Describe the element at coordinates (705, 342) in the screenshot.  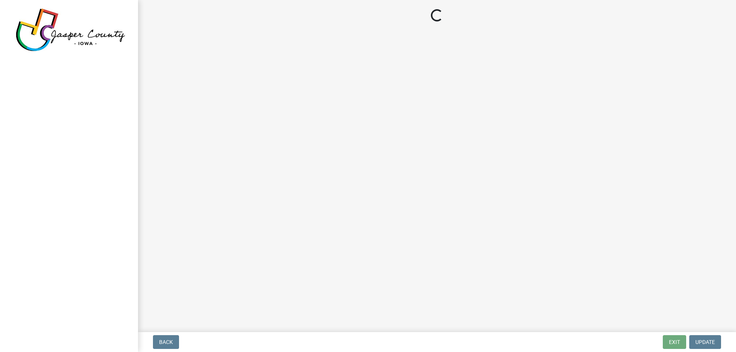
I see `span: Update` at that location.